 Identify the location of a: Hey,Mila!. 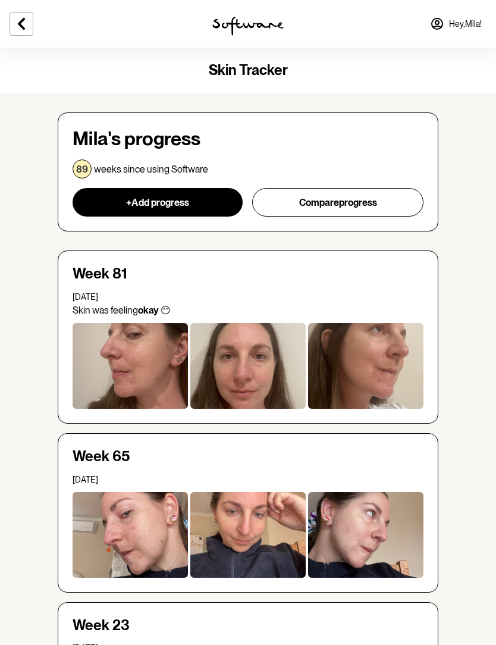
(456, 24).